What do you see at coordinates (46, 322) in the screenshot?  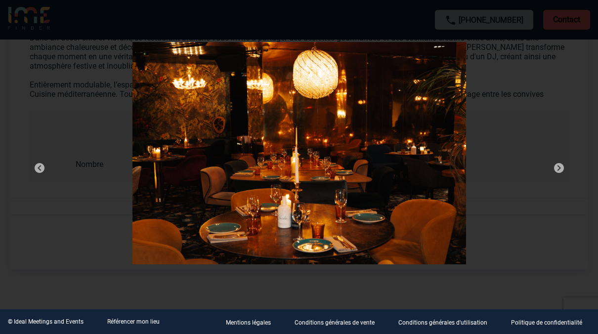 I see `div: © Ideal Meetings and Events` at bounding box center [46, 322].